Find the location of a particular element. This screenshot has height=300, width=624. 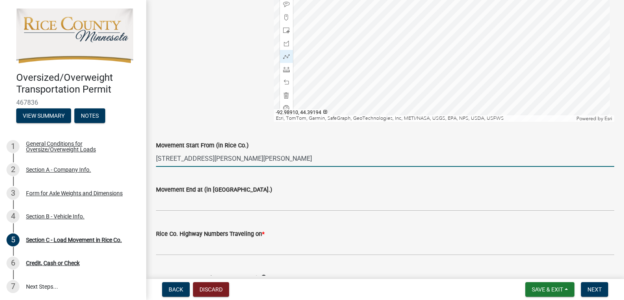

div: Section C - Load Movement in Rice Co. is located at coordinates (74, 240).